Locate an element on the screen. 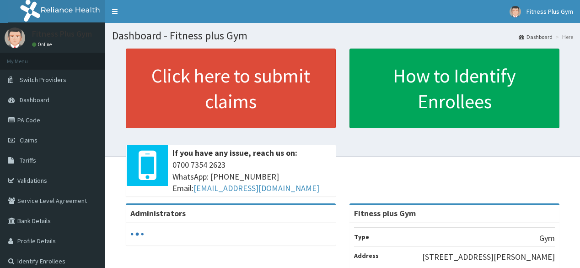  a: How to Identify Enrollees is located at coordinates (454, 88).